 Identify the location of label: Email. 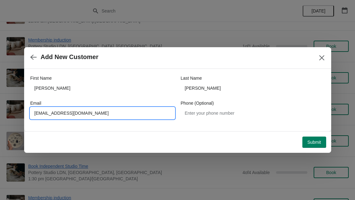
(36, 103).